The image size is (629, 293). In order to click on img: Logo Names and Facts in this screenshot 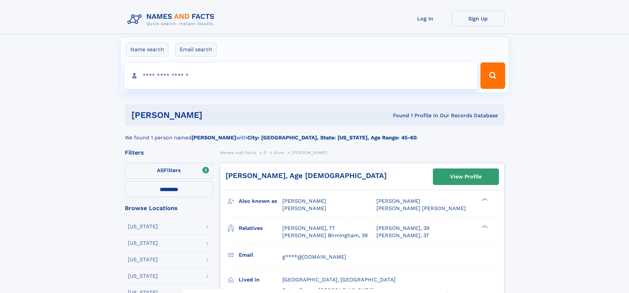, I will do `click(172, 19)`.